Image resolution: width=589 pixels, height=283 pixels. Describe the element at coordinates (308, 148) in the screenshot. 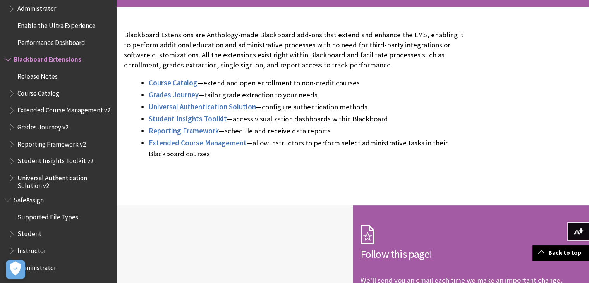

I see `li: —allow instructors to perform select administrative tasks in their Blackboard courses` at that location.